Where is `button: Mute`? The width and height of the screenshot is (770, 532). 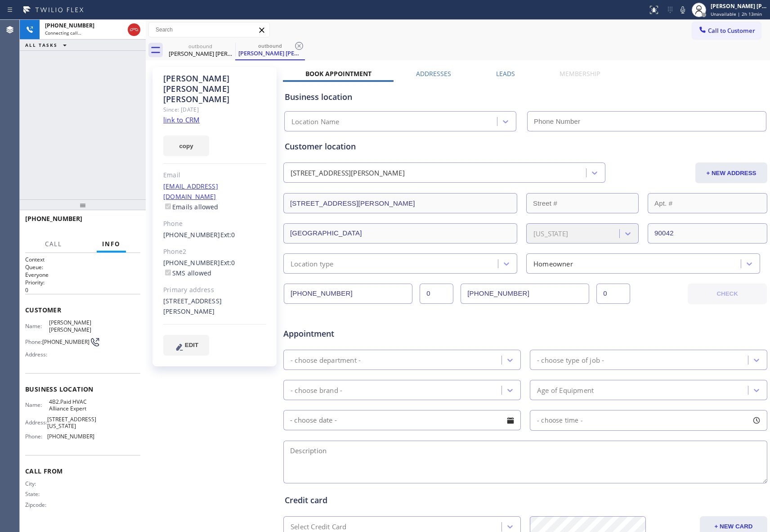 button: Mute is located at coordinates (683, 9).